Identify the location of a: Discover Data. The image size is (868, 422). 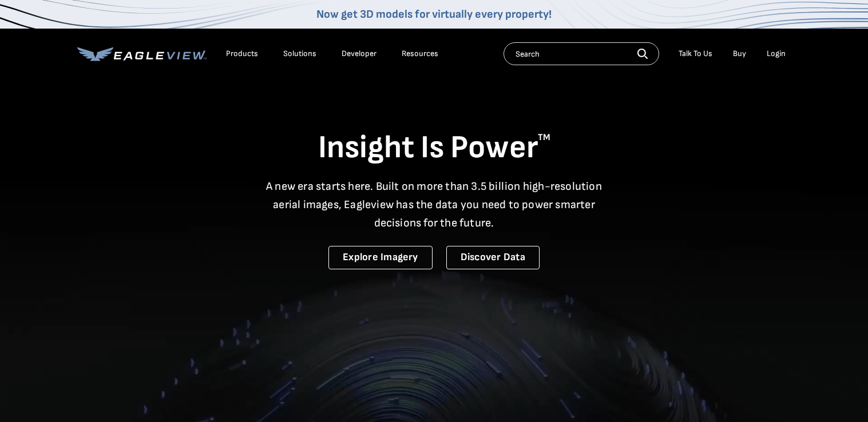
(493, 257).